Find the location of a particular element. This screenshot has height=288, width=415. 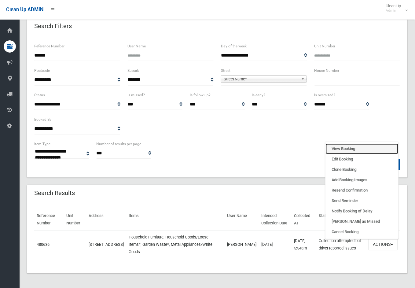

span: Clean Up is located at coordinates (395, 8).